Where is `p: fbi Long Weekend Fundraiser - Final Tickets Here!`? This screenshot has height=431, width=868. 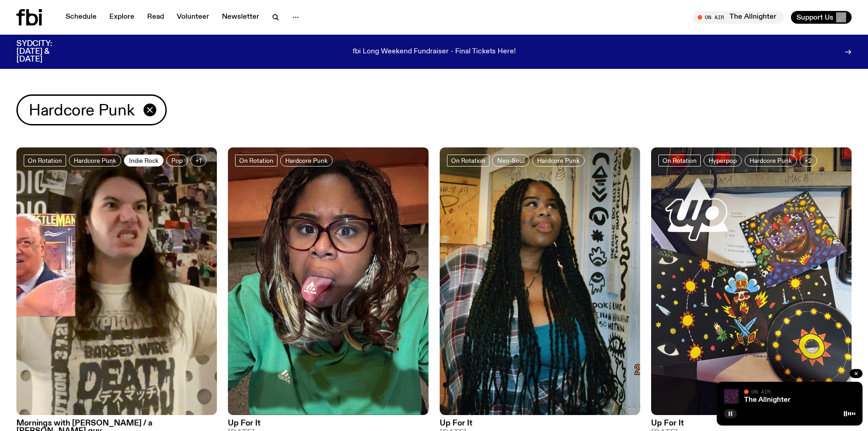 p: fbi Long Weekend Fundraiser - Final Tickets Here! is located at coordinates (434, 52).